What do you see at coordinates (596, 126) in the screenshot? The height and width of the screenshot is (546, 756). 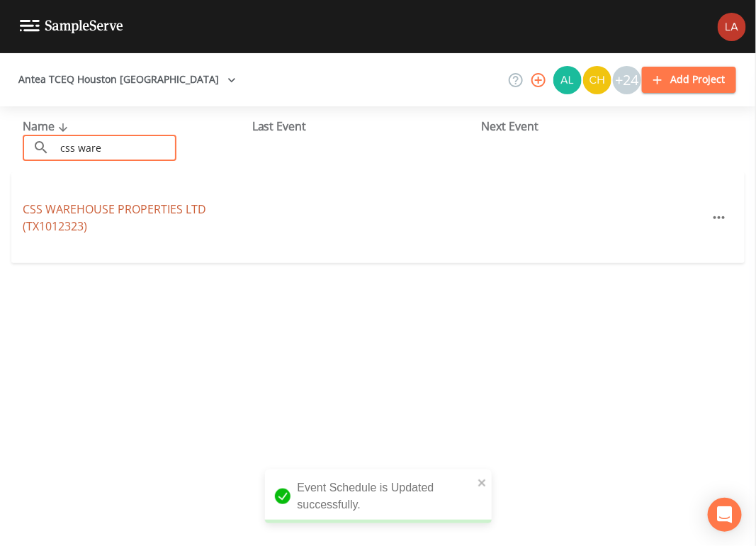 I see `div: Next Event` at bounding box center [596, 126].